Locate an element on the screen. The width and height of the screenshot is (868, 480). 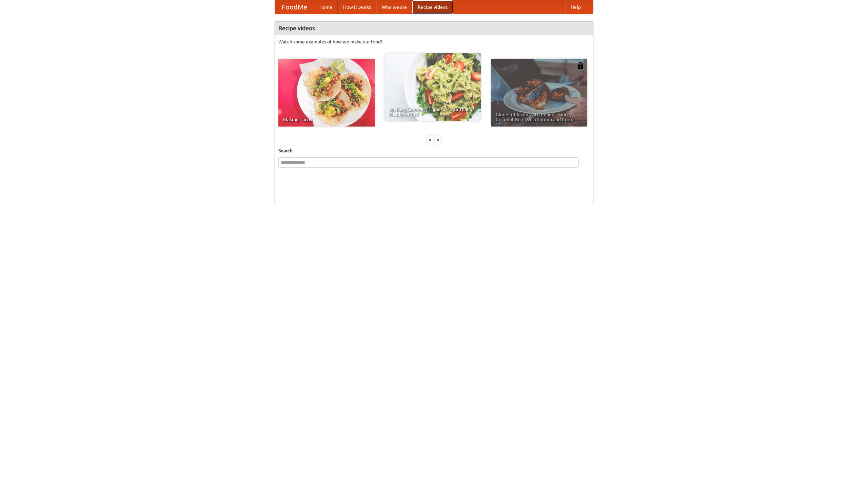
a: Help is located at coordinates (576, 7).